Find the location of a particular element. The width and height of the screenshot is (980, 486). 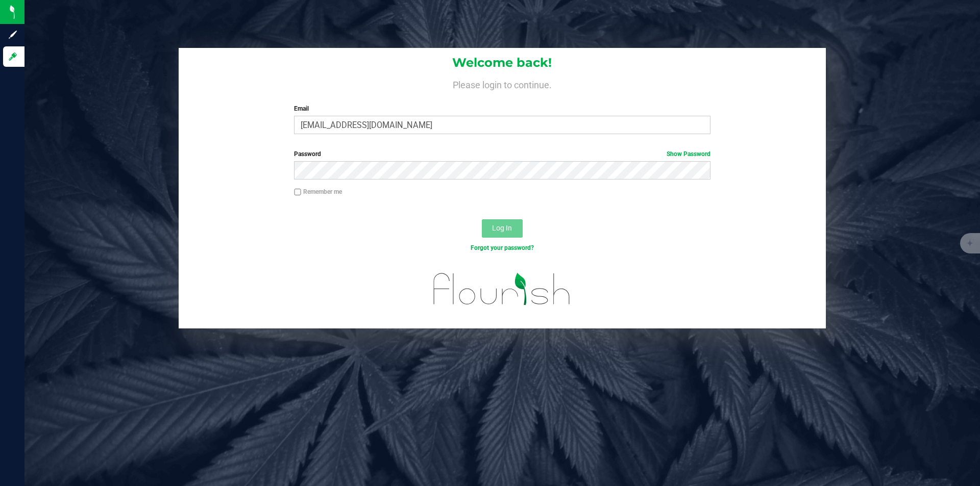

img: flourish_logo.svg is located at coordinates (501, 289).